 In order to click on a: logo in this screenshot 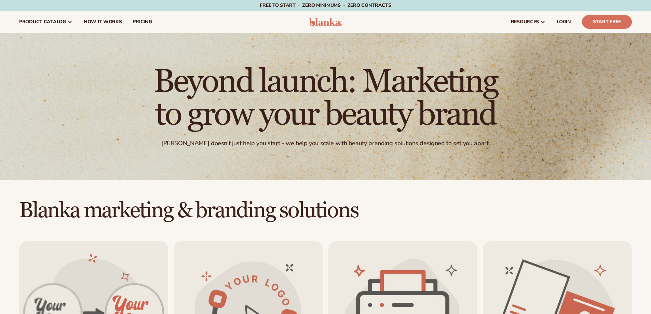, I will do `click(325, 22)`.